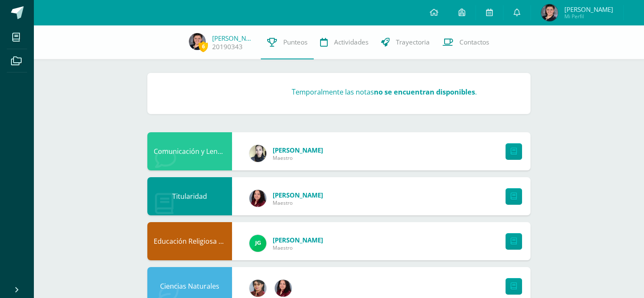 Image resolution: width=644 pixels, height=298 pixels. What do you see at coordinates (465, 42) in the screenshot?
I see `a: Contactos` at bounding box center [465, 42].